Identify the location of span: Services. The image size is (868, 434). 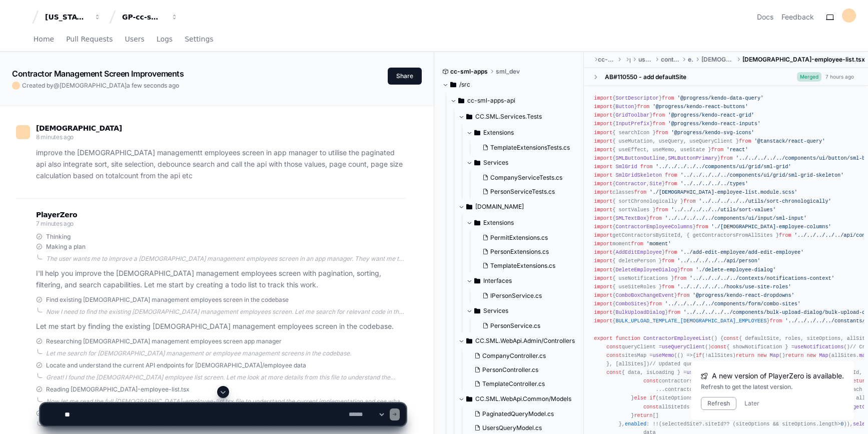
(496, 311).